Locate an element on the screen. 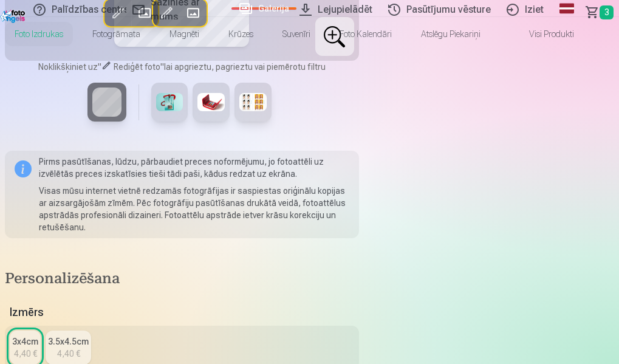 This screenshot has height=364, width=619. h5: Izmērs is located at coordinates (182, 313).